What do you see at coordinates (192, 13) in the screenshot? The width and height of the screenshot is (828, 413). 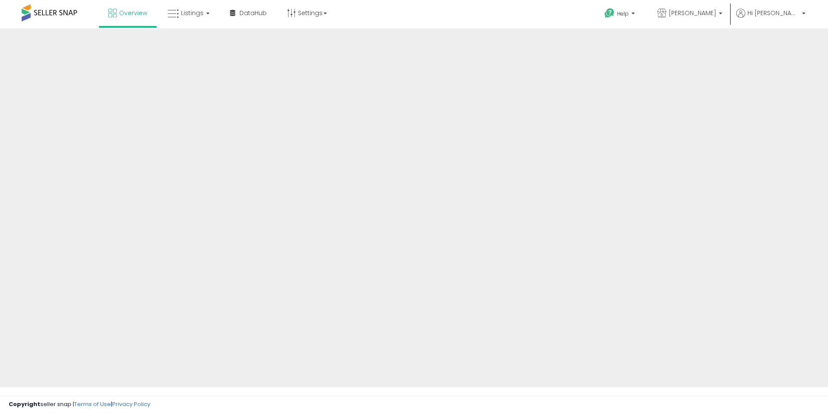 I see `span: Listings` at bounding box center [192, 13].